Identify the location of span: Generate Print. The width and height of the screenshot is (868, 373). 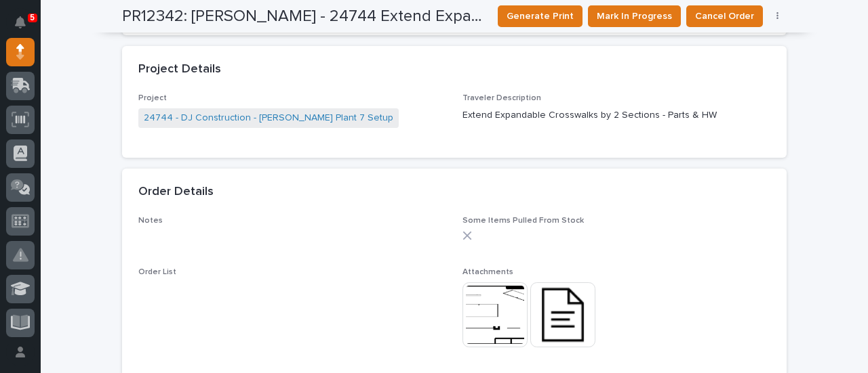
(540, 16).